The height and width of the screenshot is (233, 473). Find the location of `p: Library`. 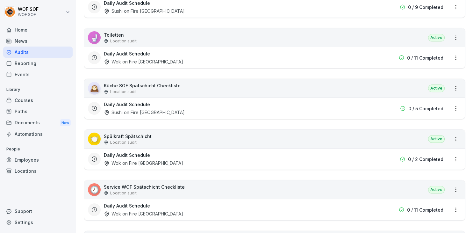

p: Library is located at coordinates (38, 90).